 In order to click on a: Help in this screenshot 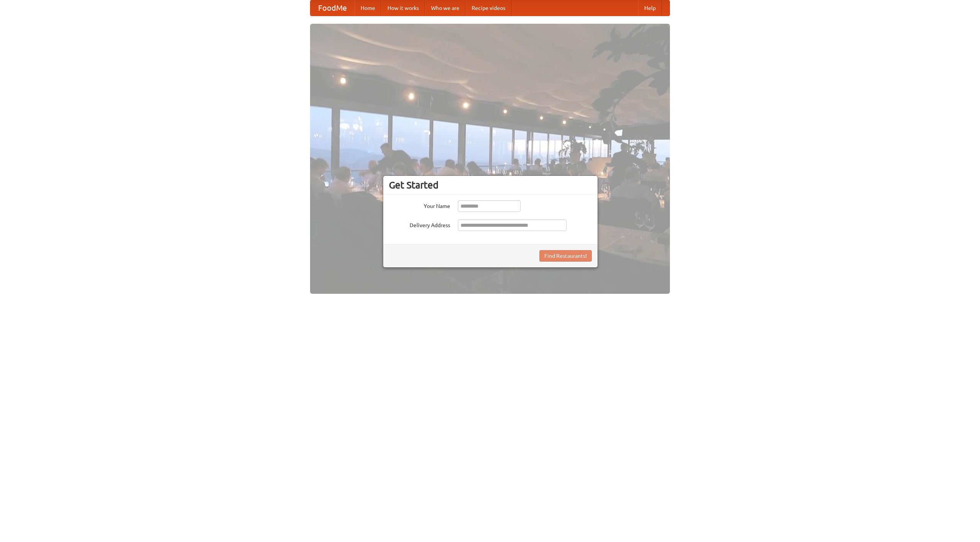, I will do `click(650, 8)`.